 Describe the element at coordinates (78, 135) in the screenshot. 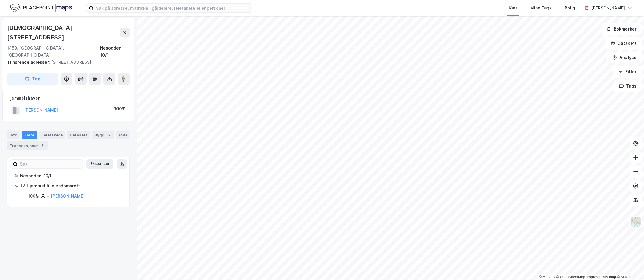

I see `div: Datasett` at that location.